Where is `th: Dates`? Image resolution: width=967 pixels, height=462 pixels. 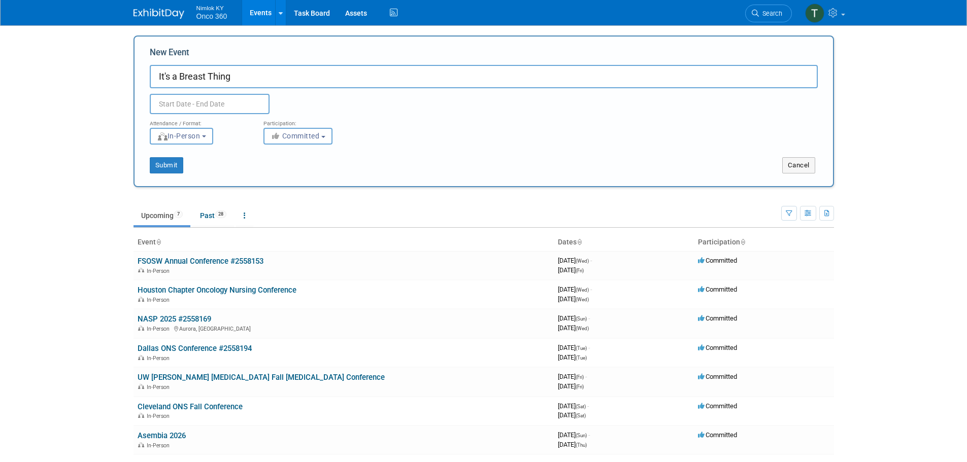 th: Dates is located at coordinates (624, 243).